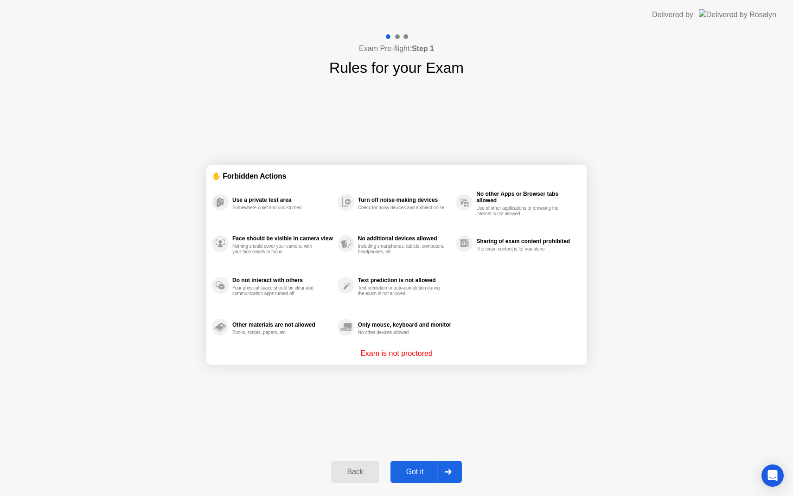 The height and width of the screenshot is (496, 793). Describe the element at coordinates (276, 332) in the screenshot. I see `div: Books, scripts, papers, etc` at that location.